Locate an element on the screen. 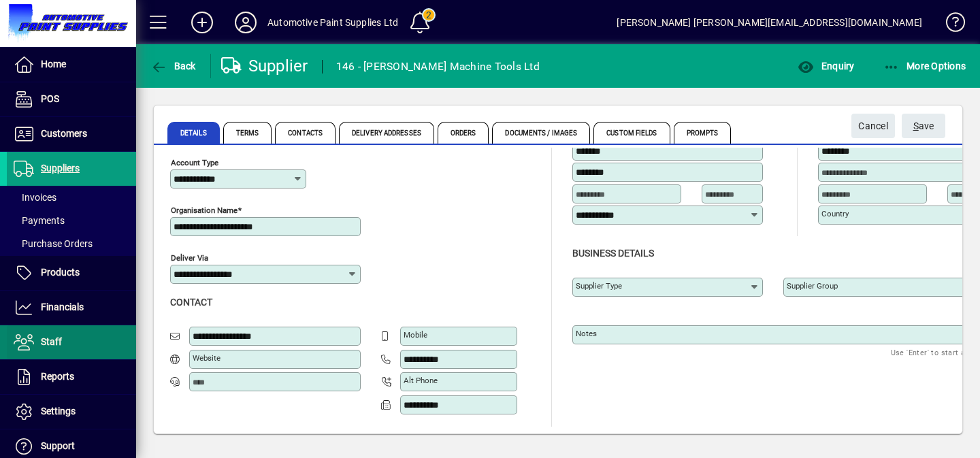 This screenshot has width=980, height=458. mat-label: Account Type is located at coordinates (195, 162).